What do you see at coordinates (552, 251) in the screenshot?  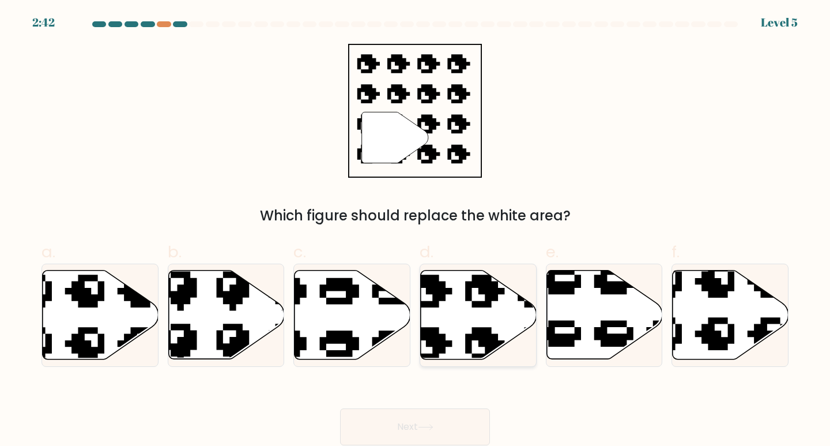 I see `span: e.` at bounding box center [552, 251].